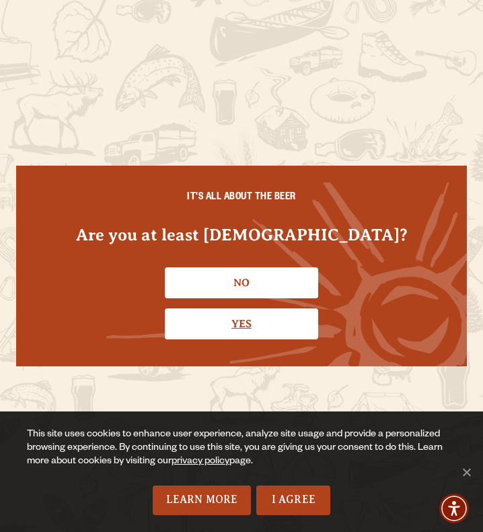  What do you see at coordinates (242, 283) in the screenshot?
I see `a: No` at bounding box center [242, 283].